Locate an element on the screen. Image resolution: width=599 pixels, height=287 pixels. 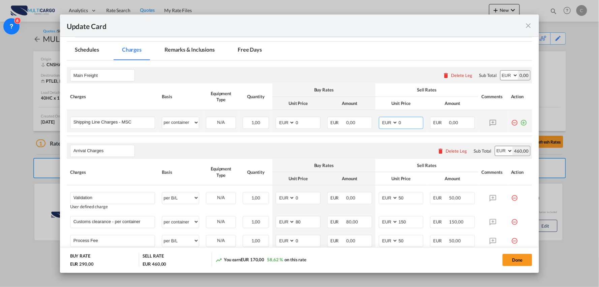
select: per container is located at coordinates (180, 122).